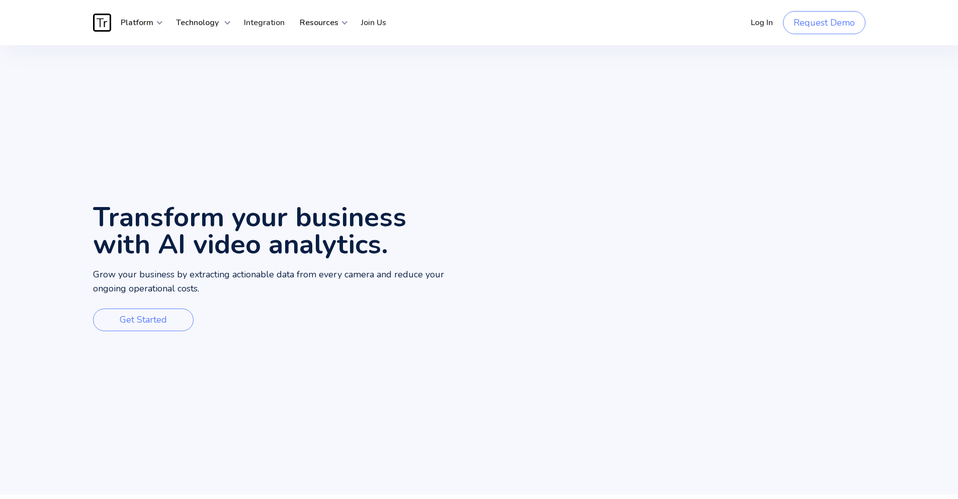 The width and height of the screenshot is (958, 499). I want to click on strong: Technology, so click(197, 23).